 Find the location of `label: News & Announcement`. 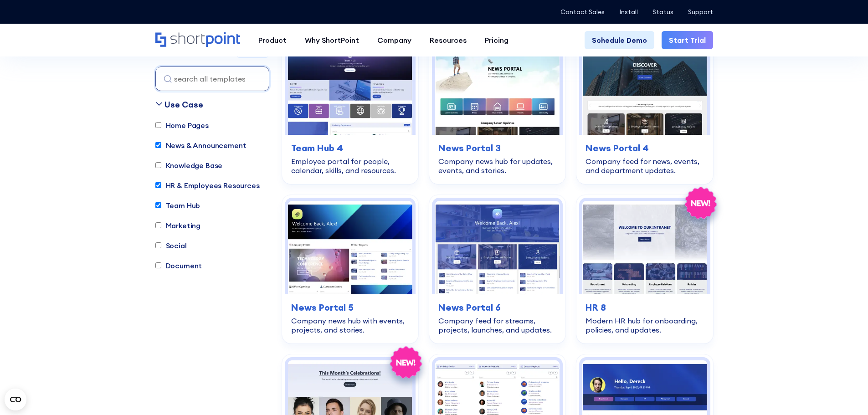

label: News & Announcement is located at coordinates (201, 146).